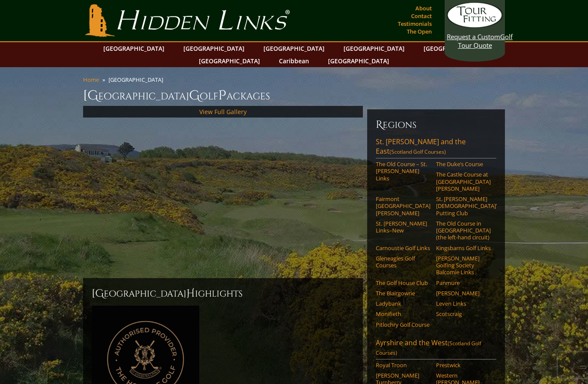 The width and height of the screenshot is (588, 384). I want to click on a: Ayrshire and the West(Scotland Golf Courses), so click(436, 348).